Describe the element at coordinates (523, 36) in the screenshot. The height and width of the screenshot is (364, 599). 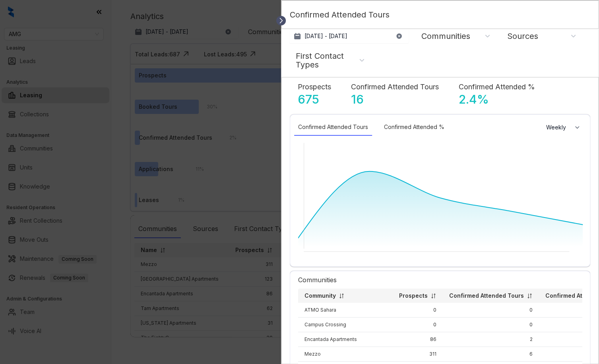
I see `div: Sources` at that location.